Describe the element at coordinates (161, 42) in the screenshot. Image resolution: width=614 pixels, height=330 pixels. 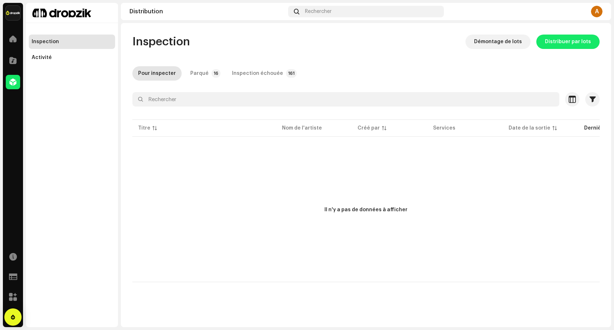
I see `span: Inspection` at that location.